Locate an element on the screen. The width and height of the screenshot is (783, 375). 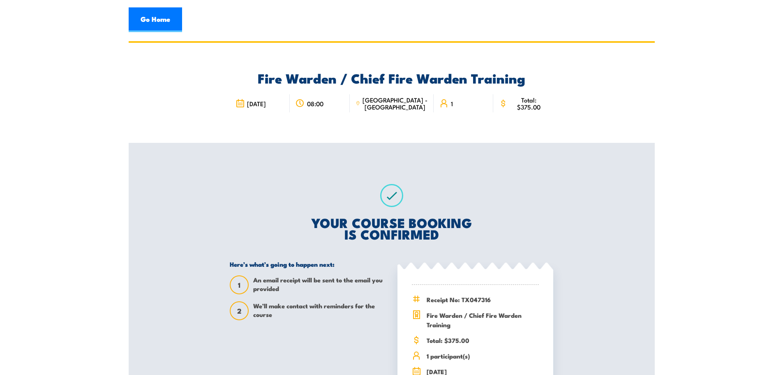
span: 08:00 is located at coordinates (315, 103).